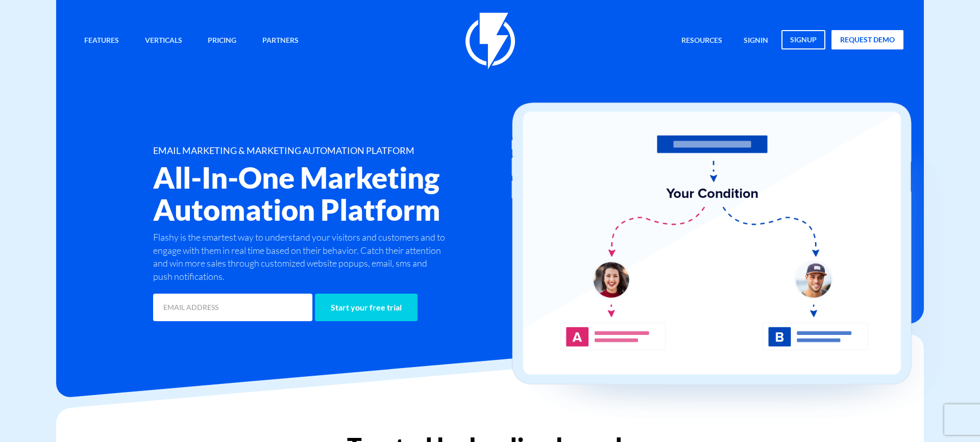 Image resolution: width=980 pixels, height=442 pixels. Describe the element at coordinates (366, 308) in the screenshot. I see `input: Start your free trial` at that location.